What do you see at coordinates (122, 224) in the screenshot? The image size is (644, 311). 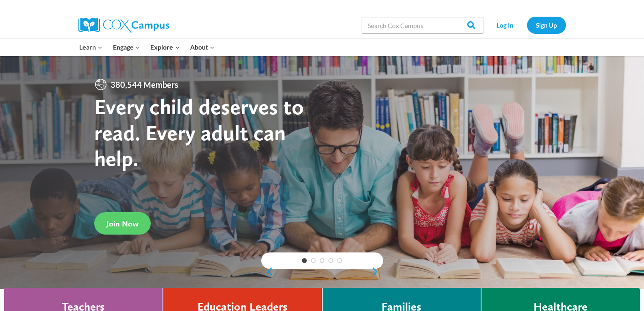 I see `span: Join Now` at bounding box center [122, 224].